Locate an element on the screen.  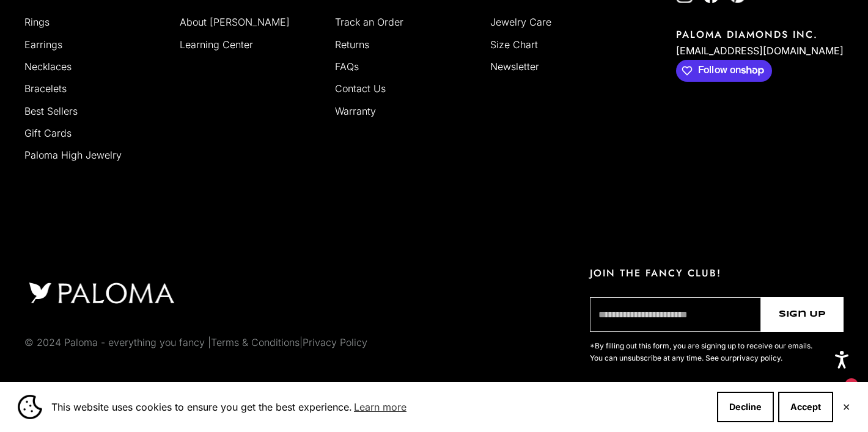
p: © 2024 Paloma - everything you fancy | | is located at coordinates (195, 343).